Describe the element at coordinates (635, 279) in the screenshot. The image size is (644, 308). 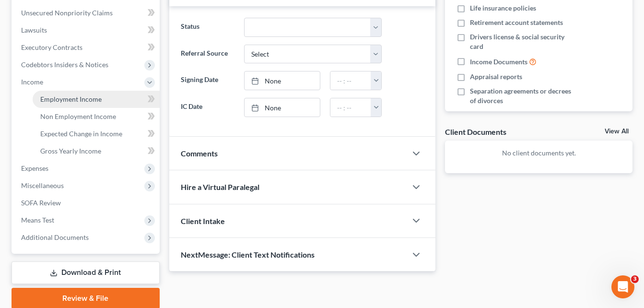
I see `span: 3` at that location.